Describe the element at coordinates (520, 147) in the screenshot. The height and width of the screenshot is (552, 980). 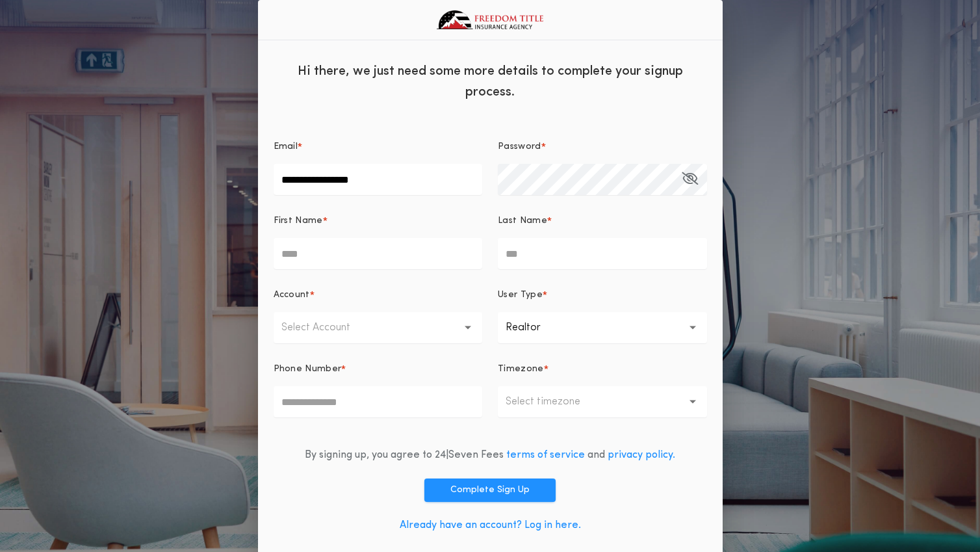
I see `p: Password` at that location.